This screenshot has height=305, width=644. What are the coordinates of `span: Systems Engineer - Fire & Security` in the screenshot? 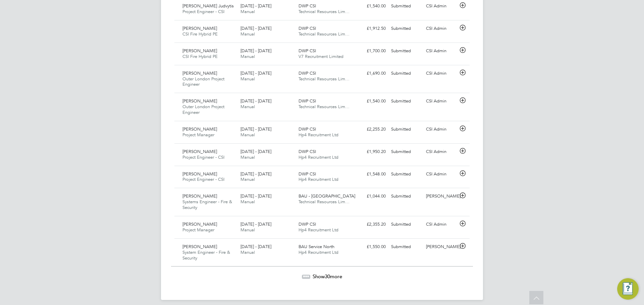 It's located at (207, 204).